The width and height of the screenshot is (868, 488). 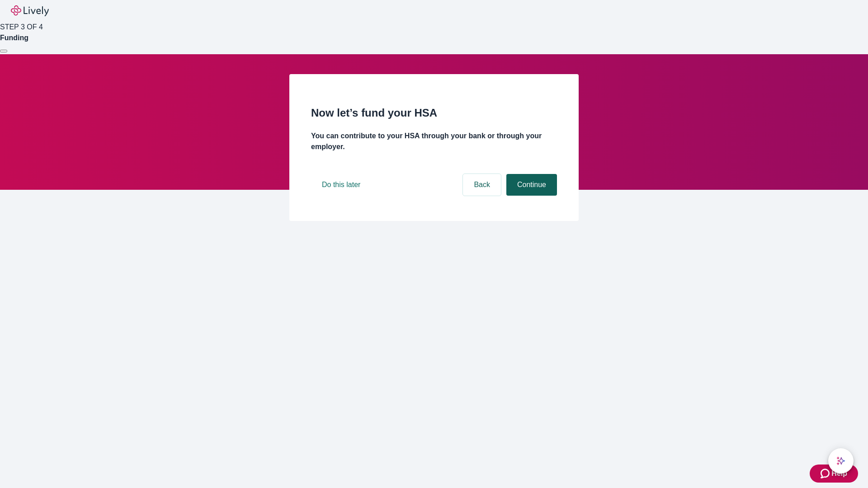 I want to click on button: chat, so click(x=841, y=461).